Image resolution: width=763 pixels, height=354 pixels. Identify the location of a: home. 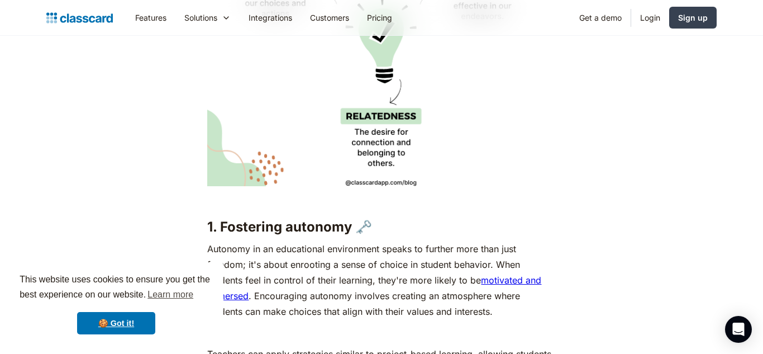
(79, 18).